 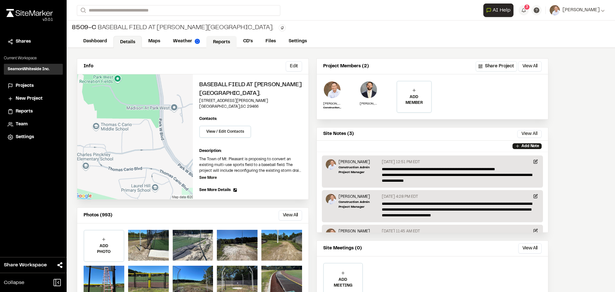 I want to click on a: Files, so click(x=271, y=41).